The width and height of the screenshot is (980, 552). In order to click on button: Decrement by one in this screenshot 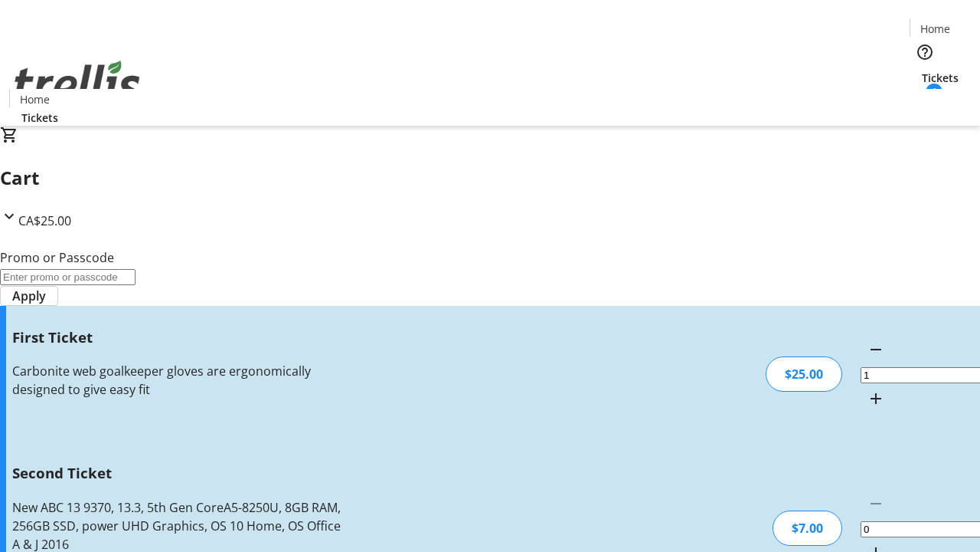, I will do `click(876, 349)`.